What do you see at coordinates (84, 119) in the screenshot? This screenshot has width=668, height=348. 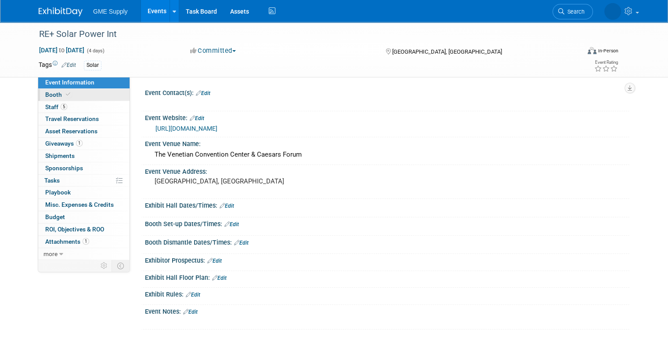 I see `a: Travel Reservations` at bounding box center [84, 119].